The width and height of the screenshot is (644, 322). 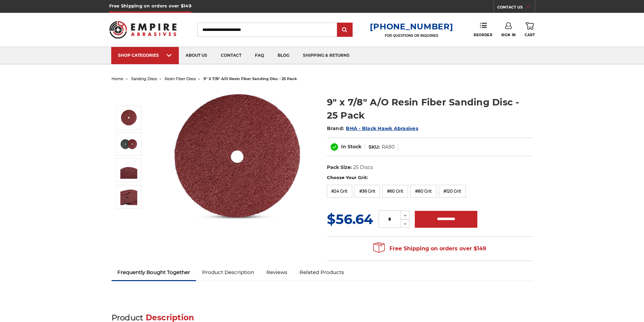 I want to click on span: 9" x 7/8" a/o resin fiber sanding disc - 25 pack, so click(x=250, y=79).